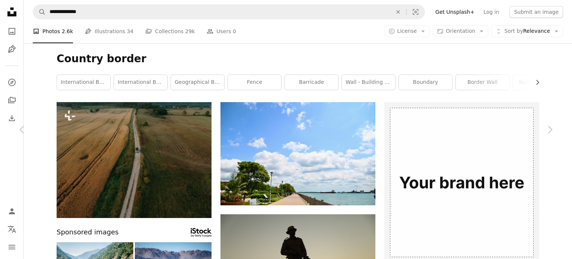 The width and height of the screenshot is (572, 259). I want to click on button: Search Unsplash, so click(40, 12).